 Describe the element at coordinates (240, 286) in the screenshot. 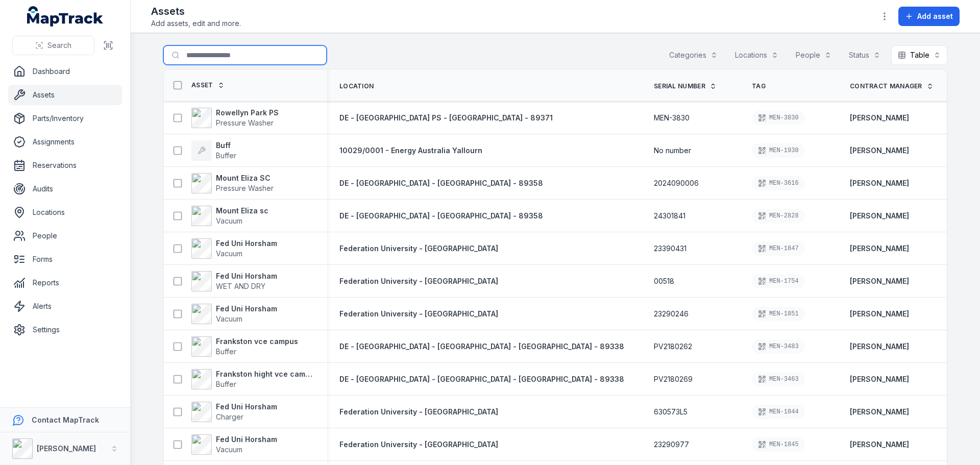

I see `span: WET AND DRY` at that location.